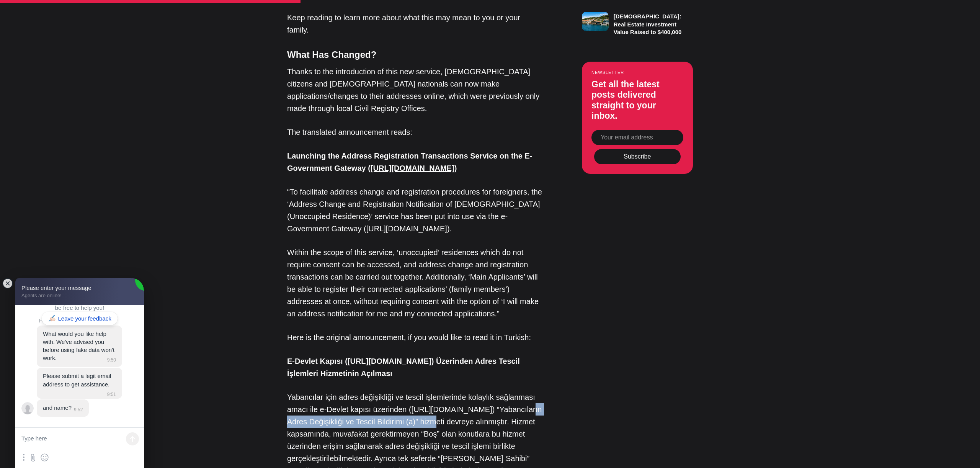 The image size is (980, 468). I want to click on p: Within the scope of this service, ‘unoccupied’ residences which do not require consent can be acc..., so click(415, 283).